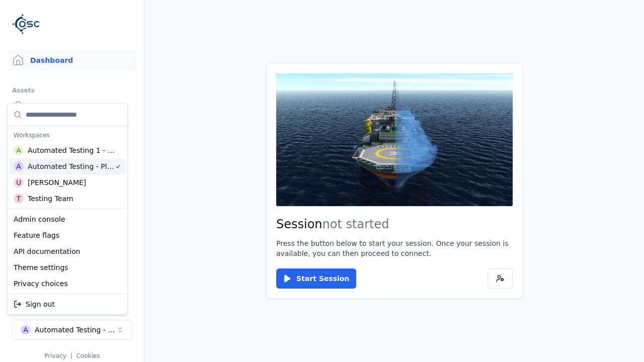 Image resolution: width=644 pixels, height=362 pixels. Describe the element at coordinates (71, 150) in the screenshot. I see `div: Automated Testing 1 - Playwright` at that location.